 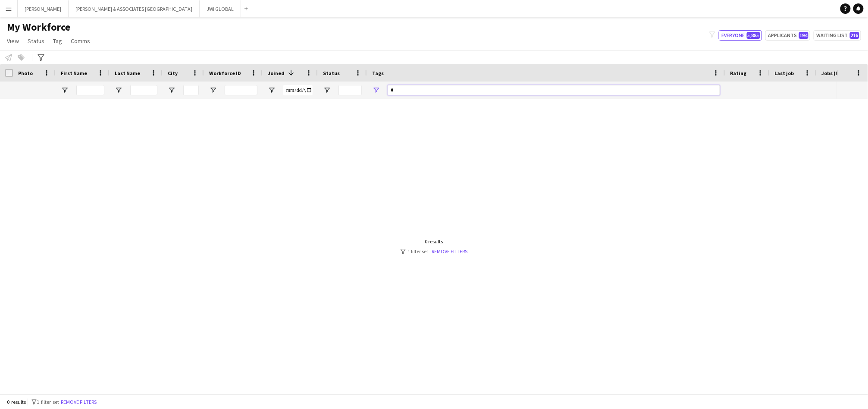 I want to click on a: Remove filters, so click(x=450, y=251).